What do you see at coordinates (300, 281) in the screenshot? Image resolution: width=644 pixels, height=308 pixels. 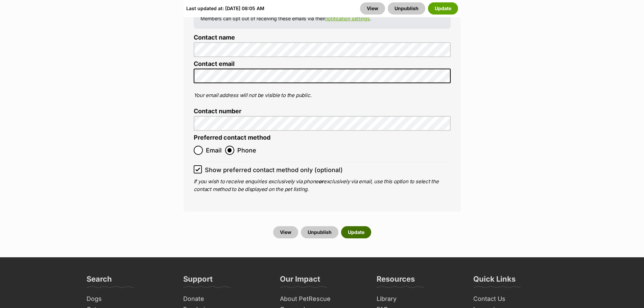 I see `h3: Our Impact` at bounding box center [300, 281].